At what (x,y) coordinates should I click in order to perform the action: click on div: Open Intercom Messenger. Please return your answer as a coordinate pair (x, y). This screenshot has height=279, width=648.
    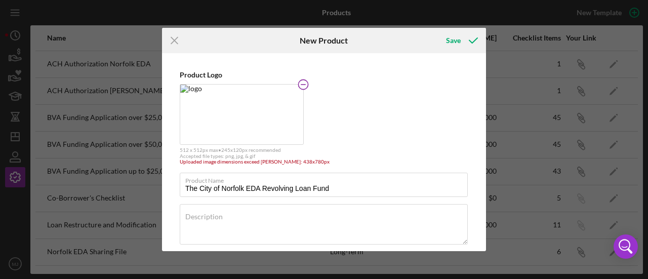
    Looking at the image, I should click on (626, 247).